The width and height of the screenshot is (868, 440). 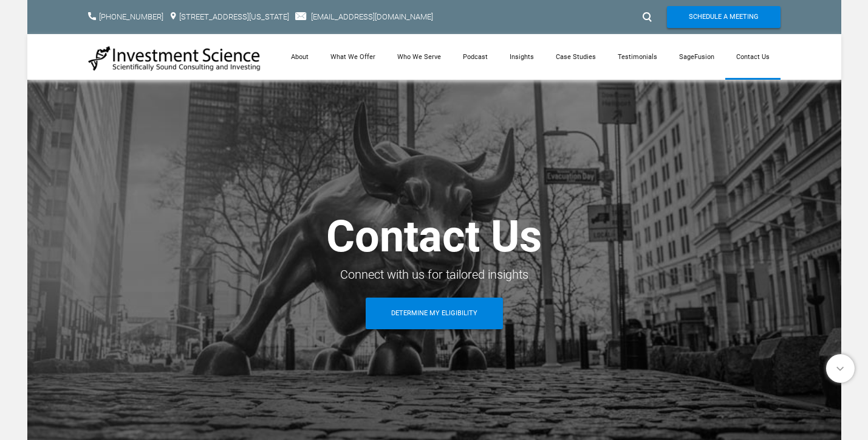 What do you see at coordinates (724, 17) in the screenshot?
I see `a: Schedule A Meeting` at bounding box center [724, 17].